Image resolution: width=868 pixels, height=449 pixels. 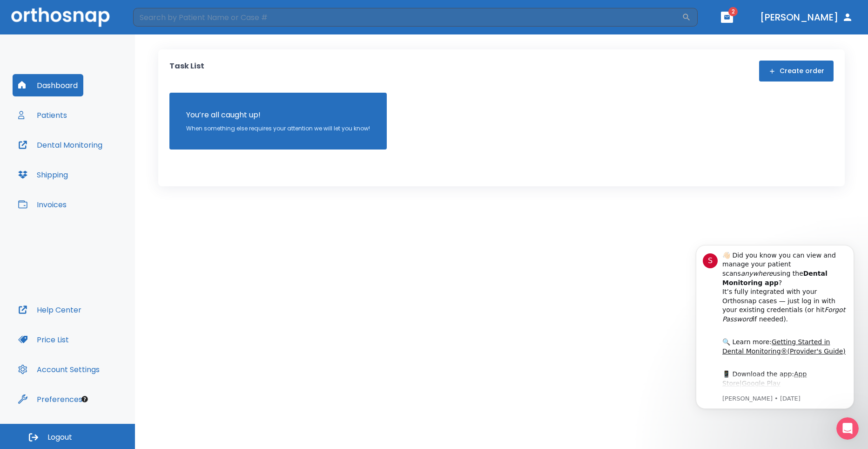 What do you see at coordinates (50, 399) in the screenshot?
I see `a: Preferences` at bounding box center [50, 399].